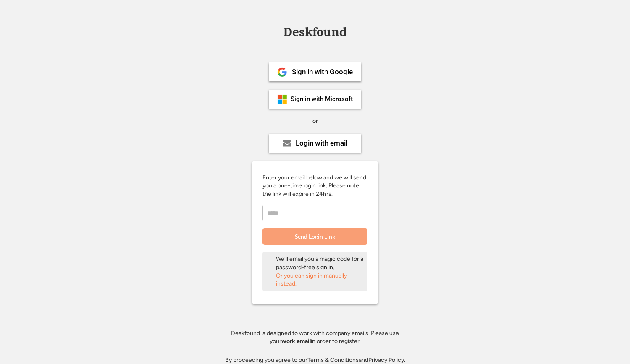 This screenshot has width=630, height=364. What do you see at coordinates (315, 121) in the screenshot?
I see `div: or` at bounding box center [315, 121].